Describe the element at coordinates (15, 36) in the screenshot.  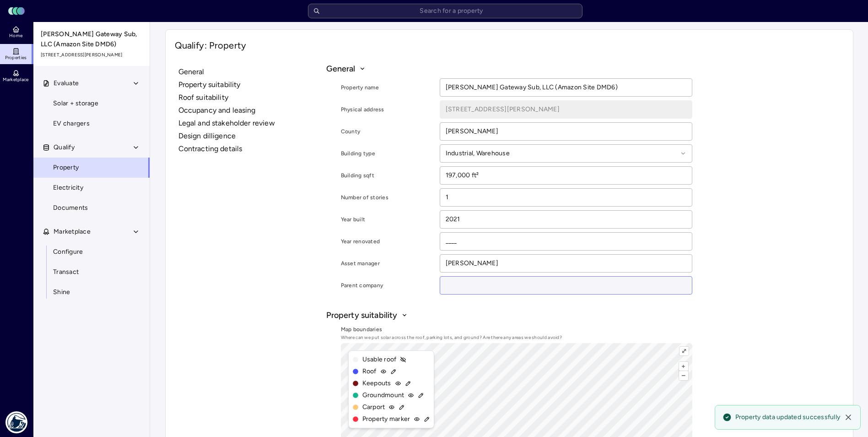
I see `span: Home` at that location.